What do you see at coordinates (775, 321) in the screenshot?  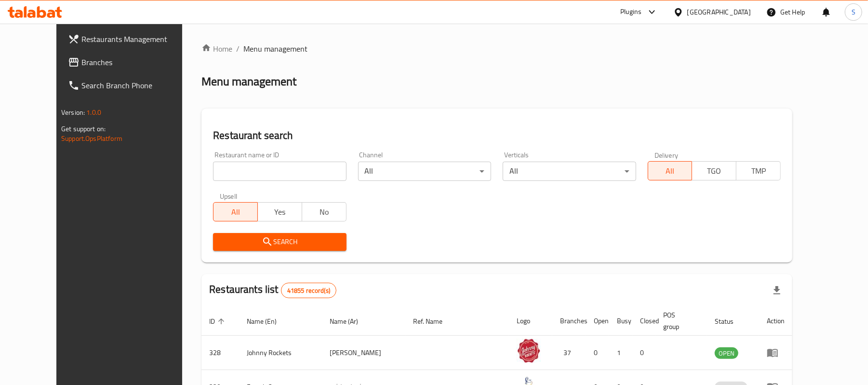 I see `th: Action` at bounding box center [775, 321].